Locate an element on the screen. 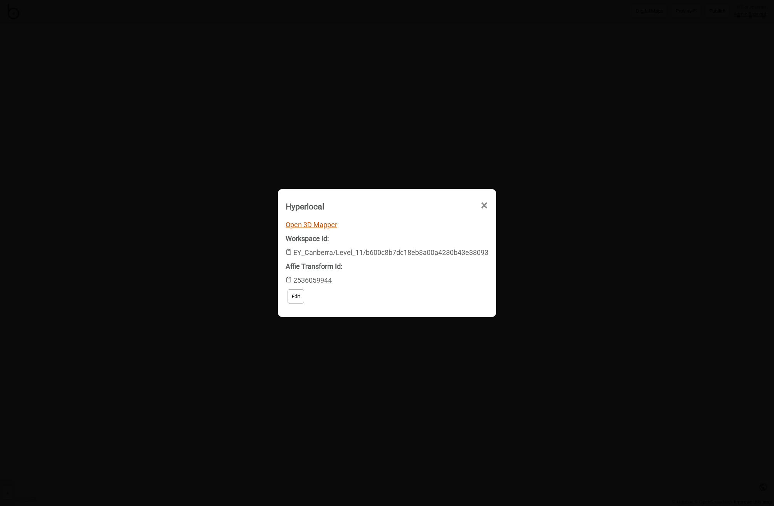  a: Open 3D Mapper is located at coordinates (312, 224).